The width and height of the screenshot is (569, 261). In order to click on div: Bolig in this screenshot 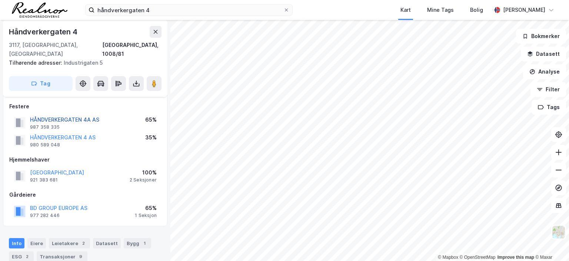, I will do `click(476, 10)`.